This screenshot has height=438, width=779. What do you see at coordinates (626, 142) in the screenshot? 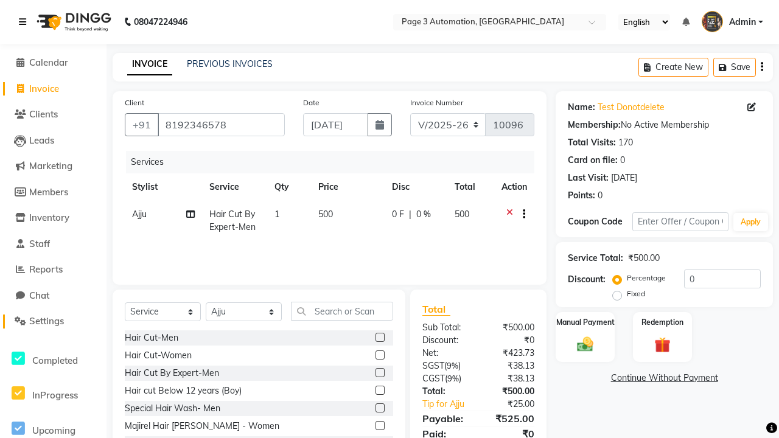
I see `div: 170` at bounding box center [626, 142].